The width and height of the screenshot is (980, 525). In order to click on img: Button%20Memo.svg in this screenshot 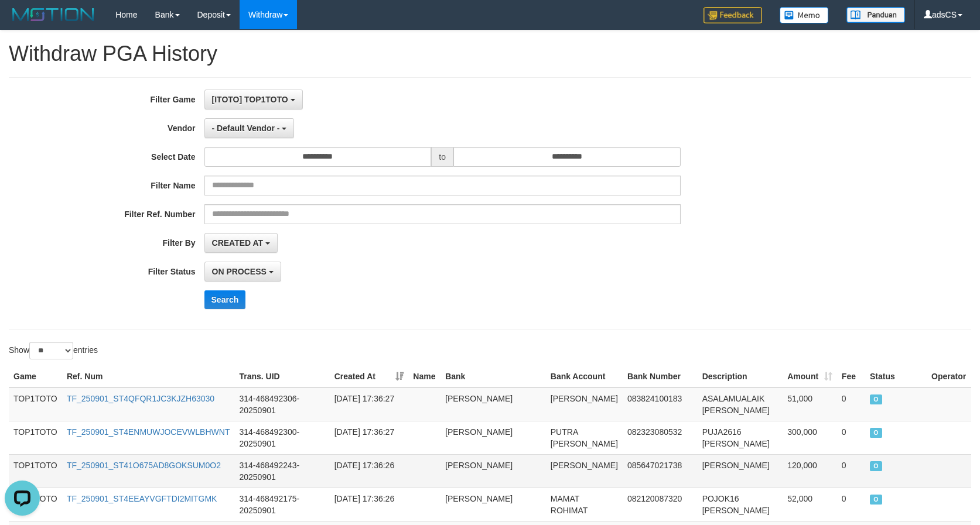, I will do `click(804, 15)`.